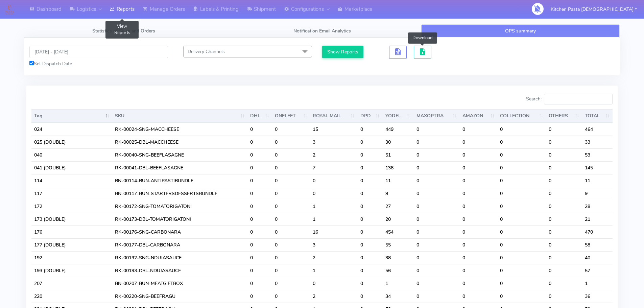 The image size is (644, 308). What do you see at coordinates (180, 181) in the screenshot?
I see `td: BN-00114-BUN-ANTIPASTIBUNDLE` at bounding box center [180, 181].